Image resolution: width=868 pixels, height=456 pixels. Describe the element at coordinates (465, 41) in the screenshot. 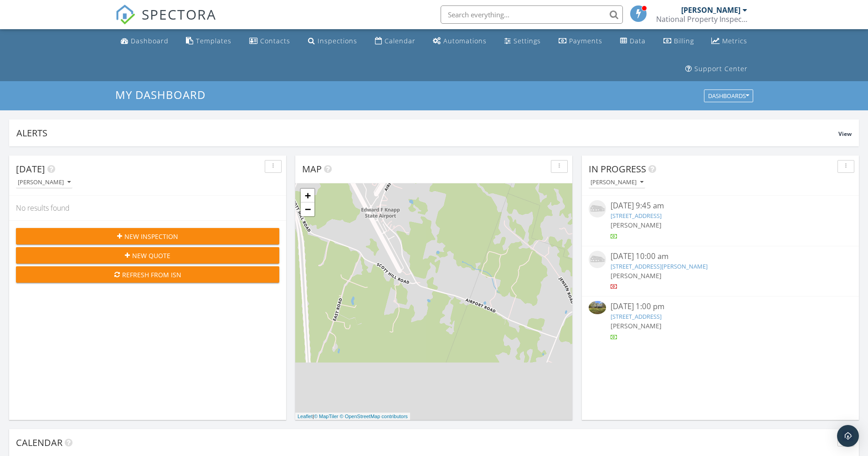

I see `div: Automations` at that location.